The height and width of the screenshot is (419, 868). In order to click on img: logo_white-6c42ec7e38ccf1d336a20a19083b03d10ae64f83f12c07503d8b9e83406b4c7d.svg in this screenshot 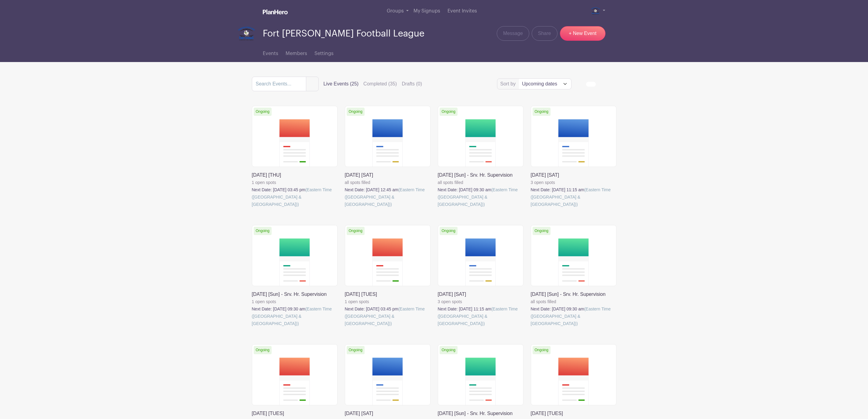, I will do `click(275, 12)`.